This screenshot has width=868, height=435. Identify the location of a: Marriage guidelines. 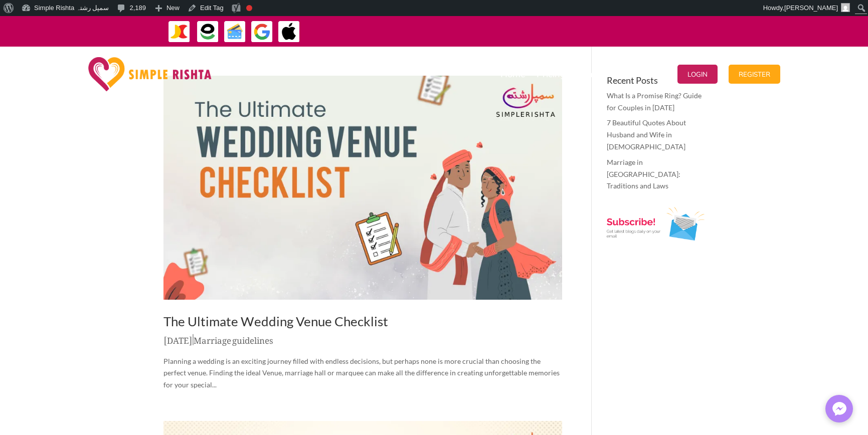
(233, 338).